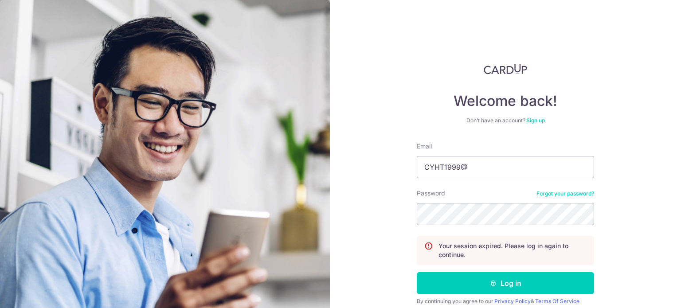 The height and width of the screenshot is (308, 681). What do you see at coordinates (505, 101) in the screenshot?
I see `h4: Welcome back!` at bounding box center [505, 101].